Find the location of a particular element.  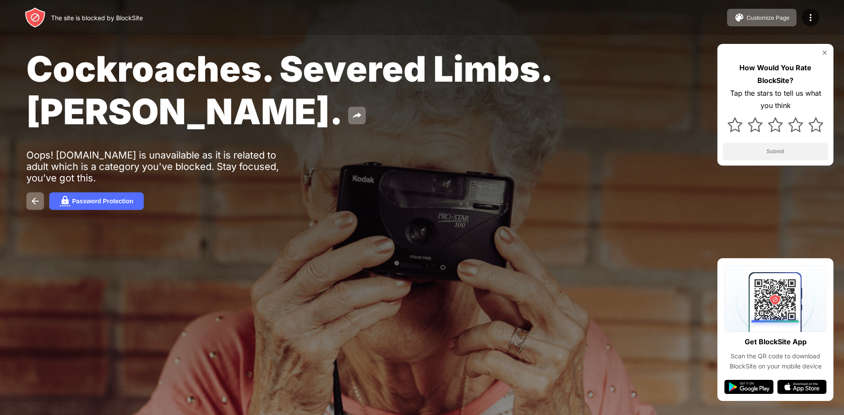

div: How Would You Rate BlockSite? is located at coordinates (775, 74).